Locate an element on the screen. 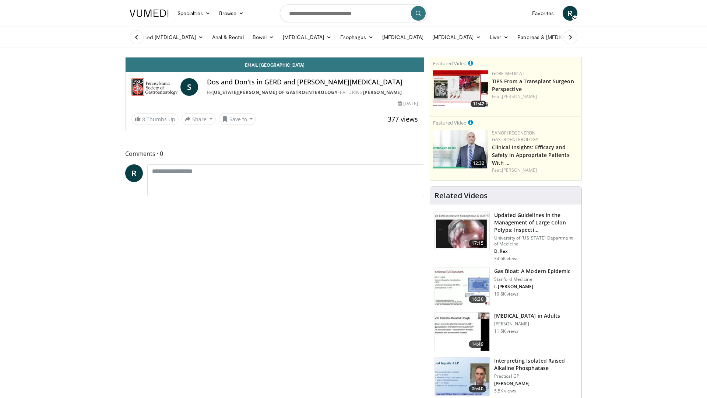 Image resolution: width=707 pixels, height=398 pixels. span: 14:49 is located at coordinates (478, 344).